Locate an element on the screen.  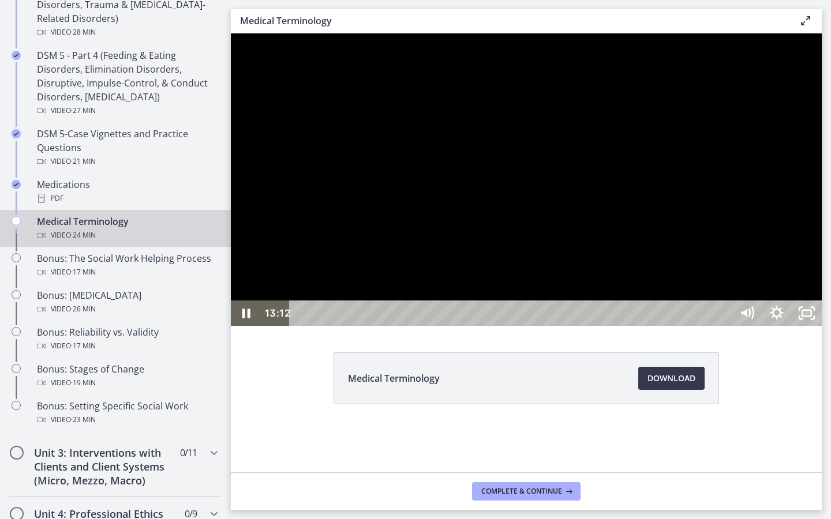
span: 0 / 11 is located at coordinates (188, 453).